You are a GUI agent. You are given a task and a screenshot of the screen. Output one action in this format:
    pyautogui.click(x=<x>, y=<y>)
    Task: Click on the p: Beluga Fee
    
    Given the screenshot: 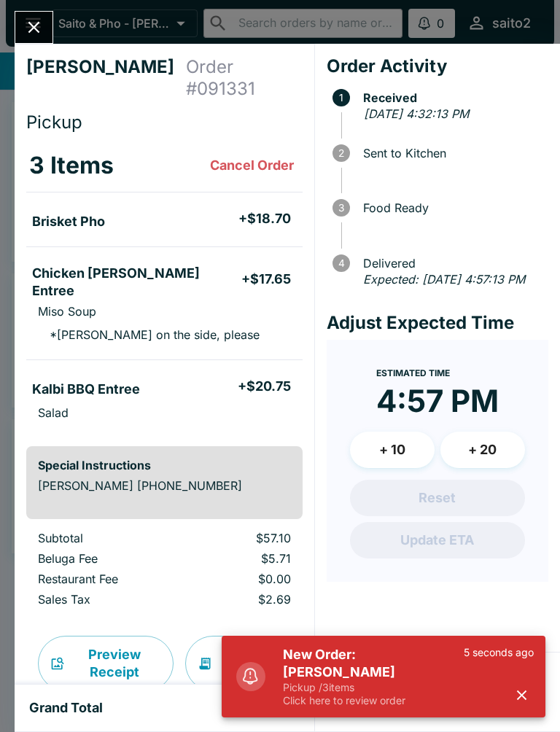 What is the action you would take?
    pyautogui.click(x=107, y=558)
    